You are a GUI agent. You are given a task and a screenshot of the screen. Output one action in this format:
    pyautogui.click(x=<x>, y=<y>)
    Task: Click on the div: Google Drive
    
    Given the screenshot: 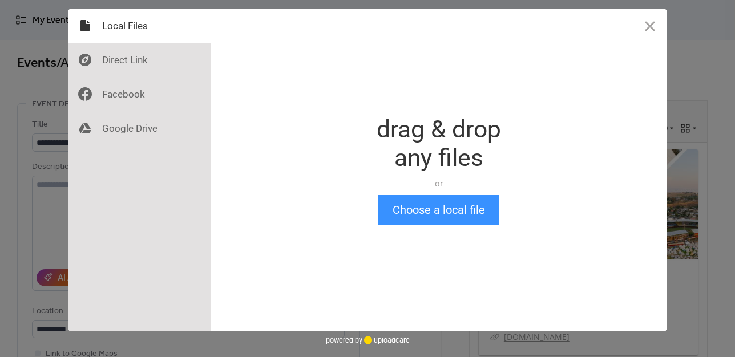 What is the action you would take?
    pyautogui.click(x=139, y=128)
    